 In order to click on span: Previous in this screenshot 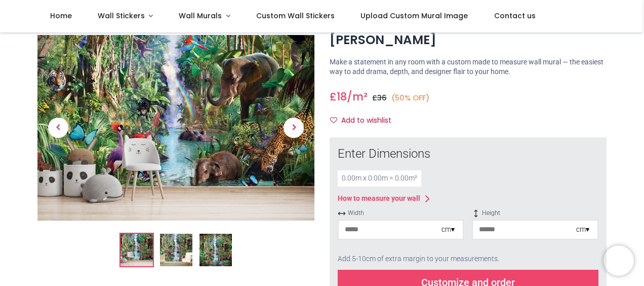, I will do `click(58, 128)`.